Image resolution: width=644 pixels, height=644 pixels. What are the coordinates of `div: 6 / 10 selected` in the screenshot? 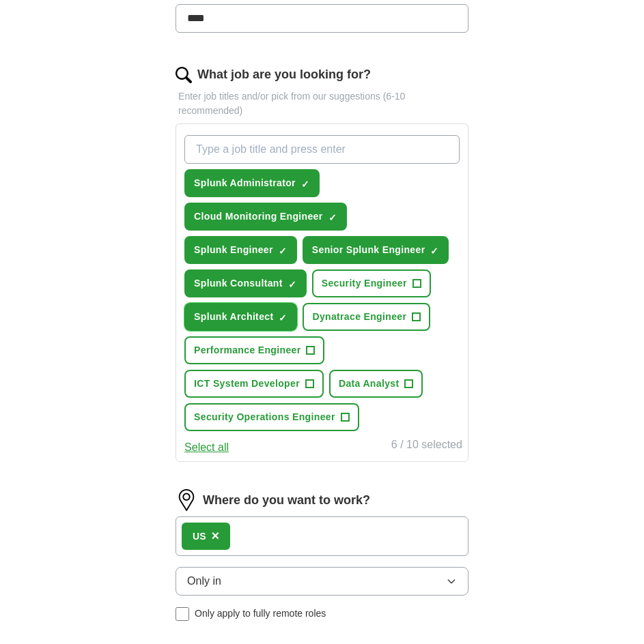 It's located at (426, 446).